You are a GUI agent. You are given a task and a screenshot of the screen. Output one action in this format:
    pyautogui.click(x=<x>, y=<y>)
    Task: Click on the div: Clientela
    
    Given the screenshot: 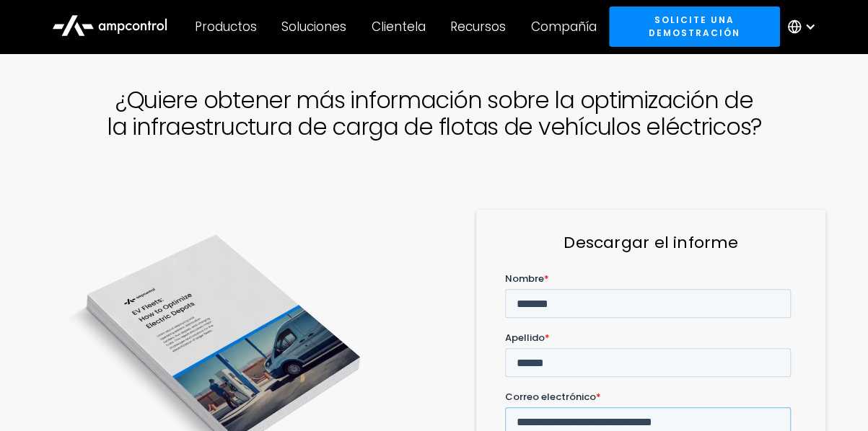 What is the action you would take?
    pyautogui.click(x=398, y=26)
    